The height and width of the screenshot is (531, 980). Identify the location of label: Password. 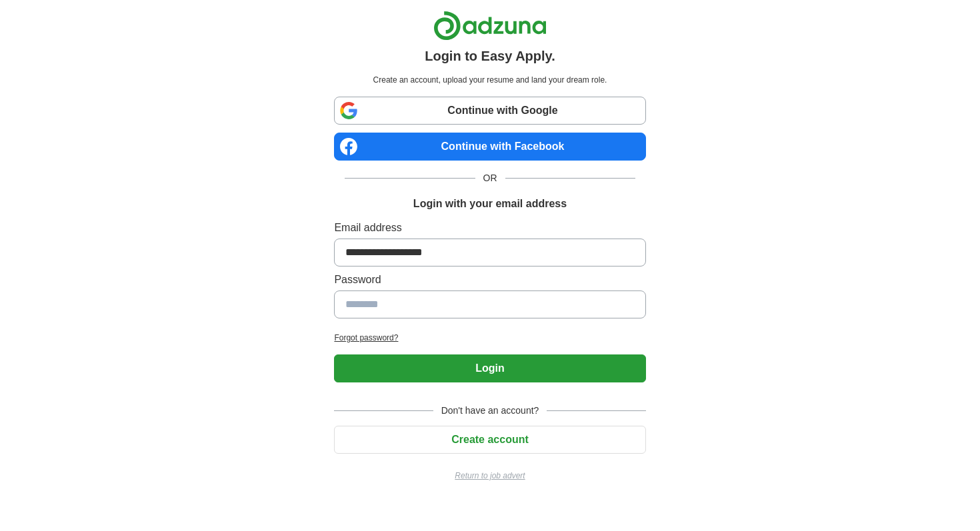
(489, 280).